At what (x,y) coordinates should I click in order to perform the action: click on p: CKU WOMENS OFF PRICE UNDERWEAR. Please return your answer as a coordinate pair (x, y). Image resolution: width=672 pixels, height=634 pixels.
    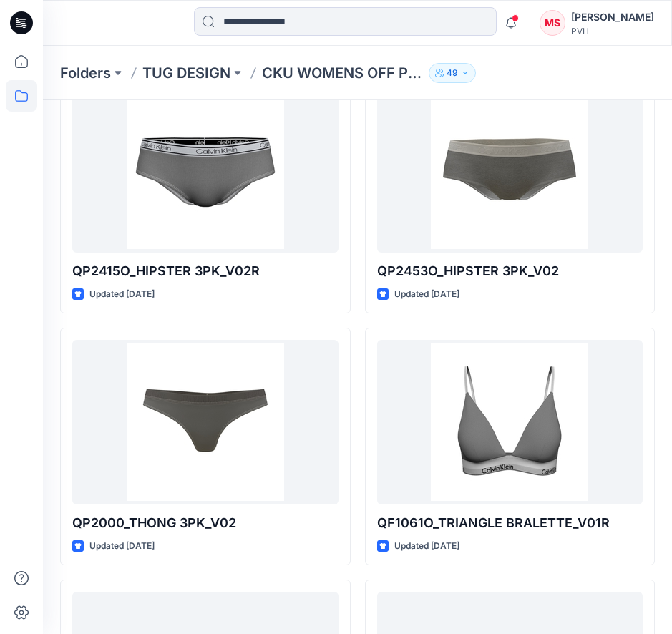
    Looking at the image, I should click on (342, 73).